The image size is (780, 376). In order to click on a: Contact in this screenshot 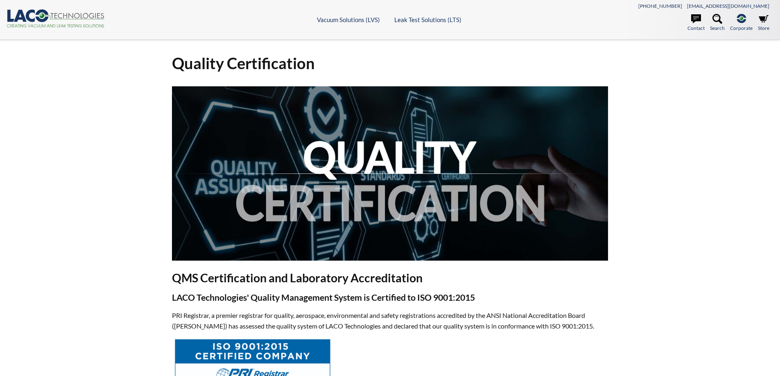, I will do `click(696, 23)`.